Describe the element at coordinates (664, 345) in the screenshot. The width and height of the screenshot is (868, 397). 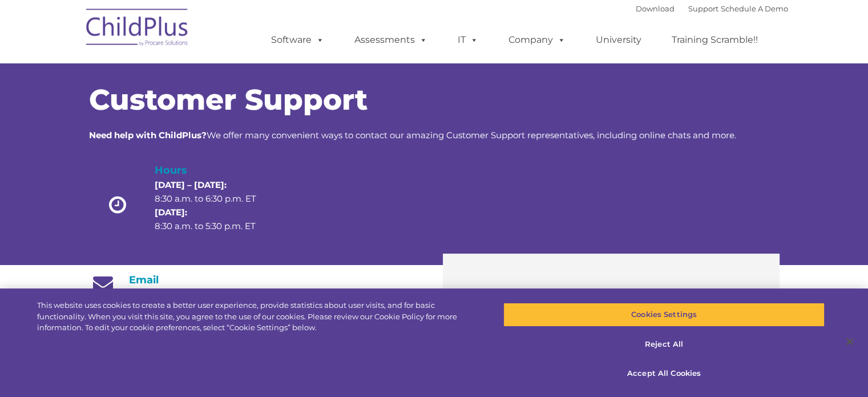
I see `button: Reject All` at that location.